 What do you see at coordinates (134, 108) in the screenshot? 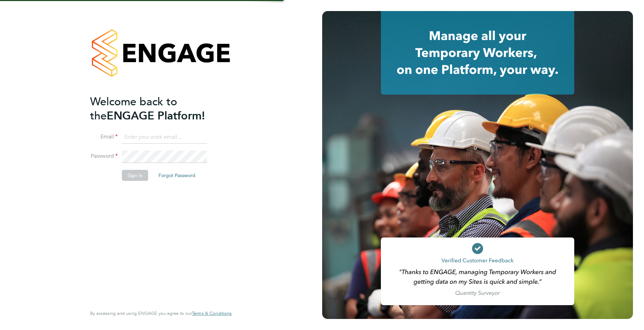
I see `span: Welcome back to the` at bounding box center [134, 108].